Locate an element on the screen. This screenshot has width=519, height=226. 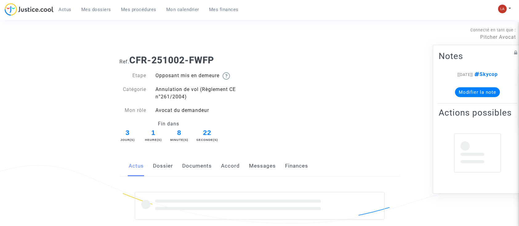
button: Modifier la note is located at coordinates (477, 92).